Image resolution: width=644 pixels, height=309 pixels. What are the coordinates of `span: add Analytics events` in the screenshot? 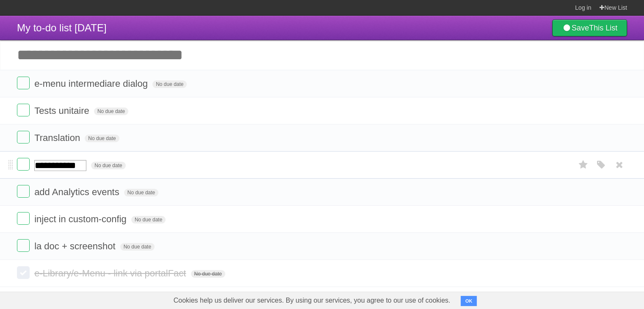 It's located at (78, 192).